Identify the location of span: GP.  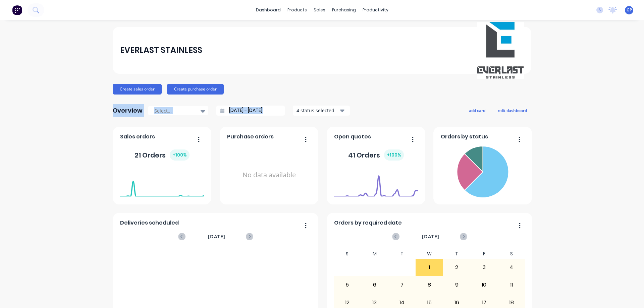
(629, 10).